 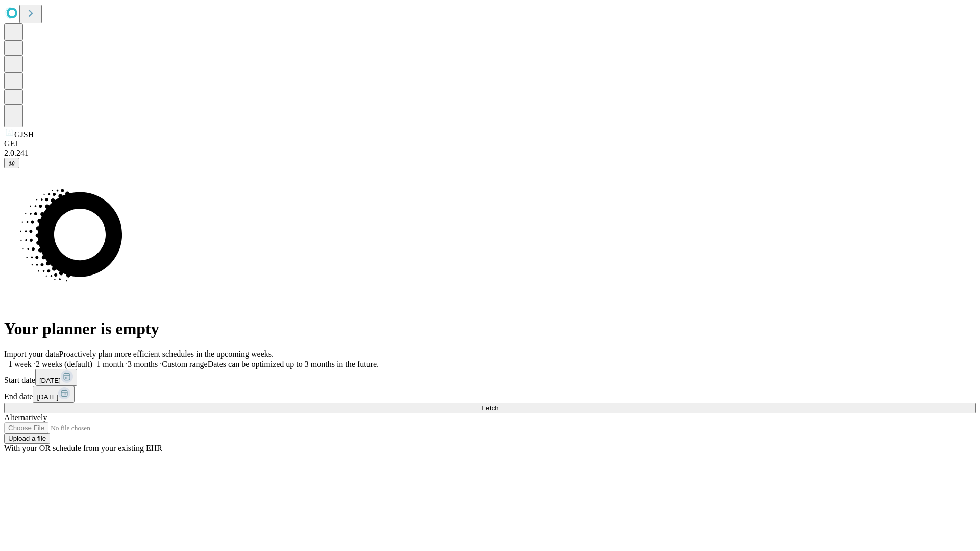 What do you see at coordinates (490, 394) in the screenshot?
I see `div: End date` at bounding box center [490, 394].